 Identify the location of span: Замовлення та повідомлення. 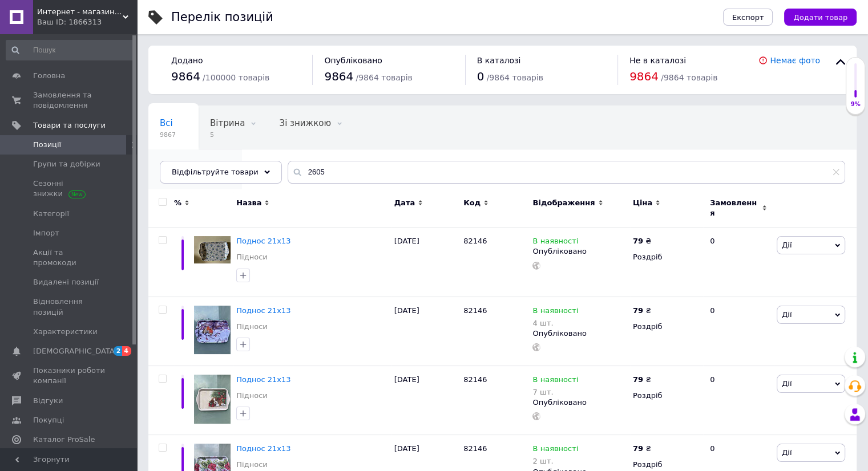
(69, 100).